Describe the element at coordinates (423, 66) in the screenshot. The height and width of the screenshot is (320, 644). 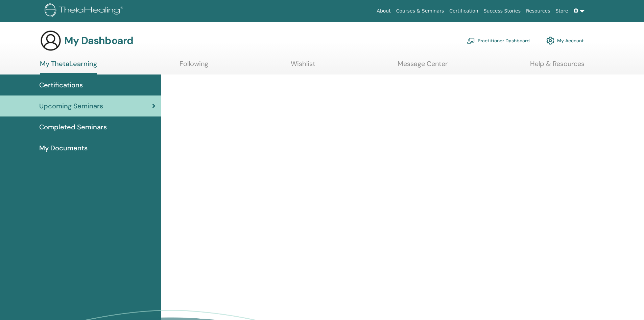
I see `a: Message Center` at that location.